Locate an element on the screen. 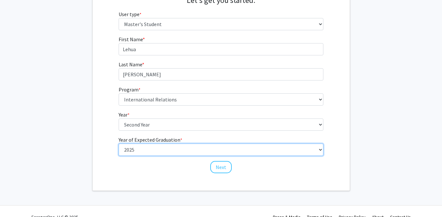 Image resolution: width=442 pixels, height=217 pixels. span: Last Name is located at coordinates (130, 64).